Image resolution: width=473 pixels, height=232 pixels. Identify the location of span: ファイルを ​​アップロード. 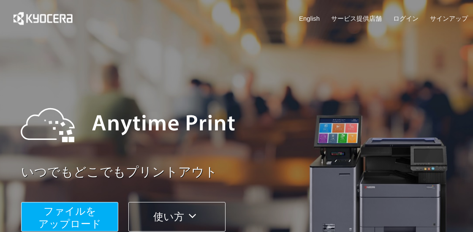
(70, 217).